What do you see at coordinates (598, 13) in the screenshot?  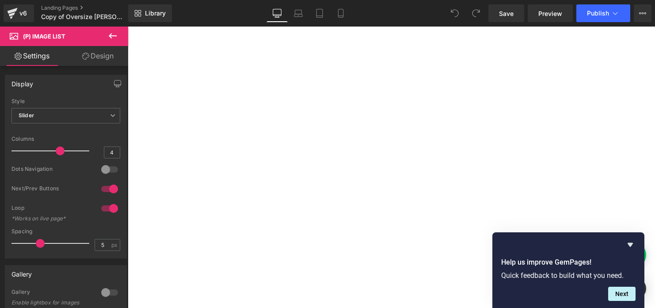 I see `span: Publish` at bounding box center [598, 13].